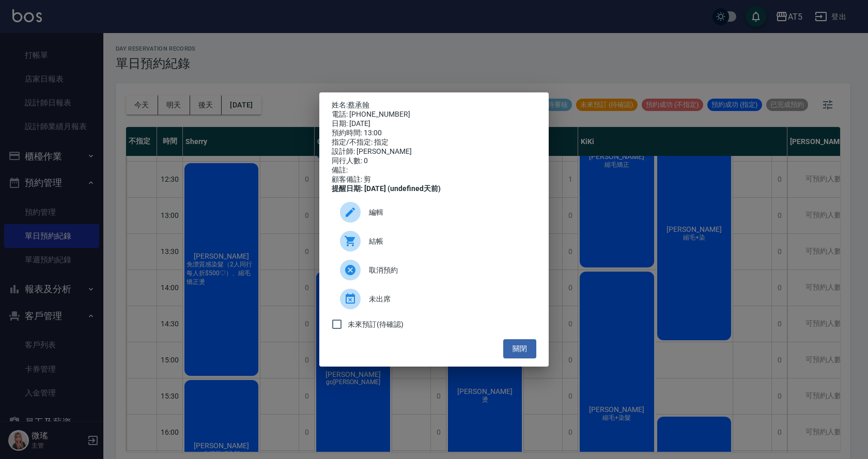 Image resolution: width=868 pixels, height=459 pixels. What do you see at coordinates (376, 324) in the screenshot?
I see `span: 未來預訂(待確認)` at bounding box center [376, 324].